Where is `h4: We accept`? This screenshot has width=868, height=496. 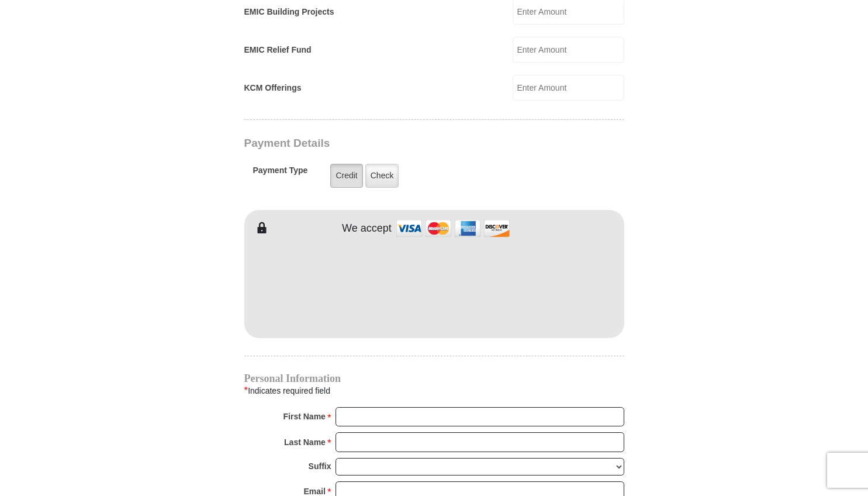 h4: We accept is located at coordinates (366, 228).